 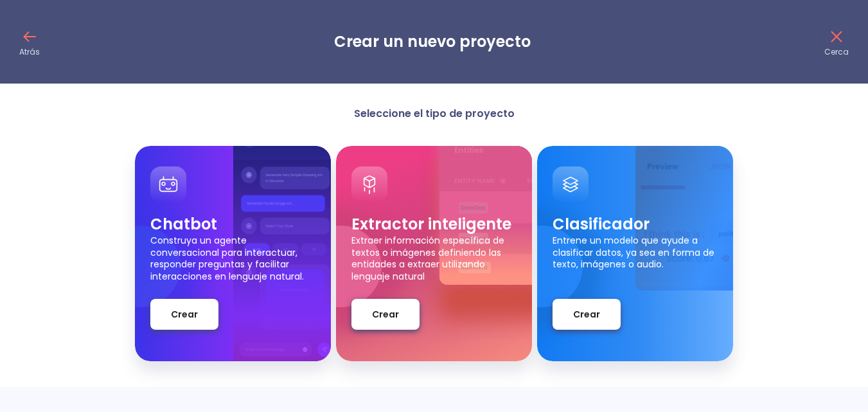 I want to click on font: Atrás, so click(x=30, y=51).